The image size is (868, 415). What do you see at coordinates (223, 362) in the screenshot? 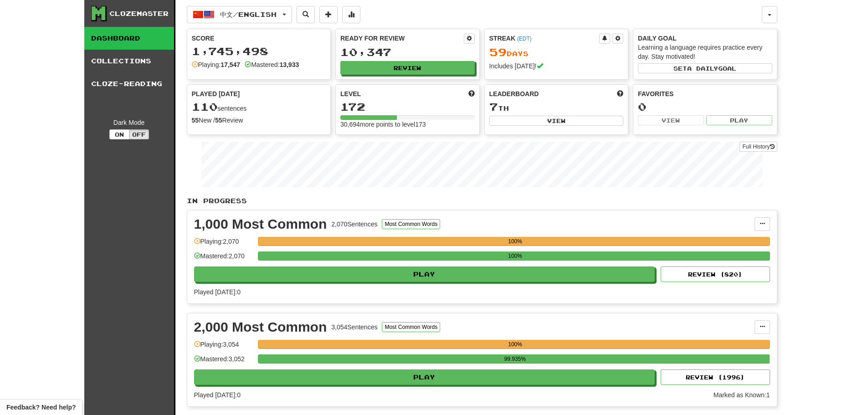
I see `div: Mastered: 3,052` at bounding box center [223, 362].